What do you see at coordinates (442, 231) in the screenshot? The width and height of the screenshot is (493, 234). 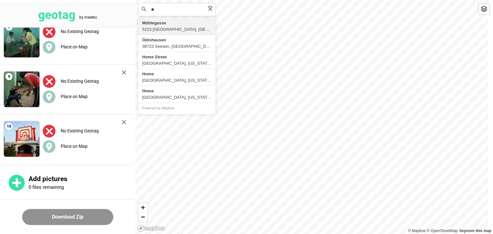 I see `a: OpenStreetMap` at bounding box center [442, 231].